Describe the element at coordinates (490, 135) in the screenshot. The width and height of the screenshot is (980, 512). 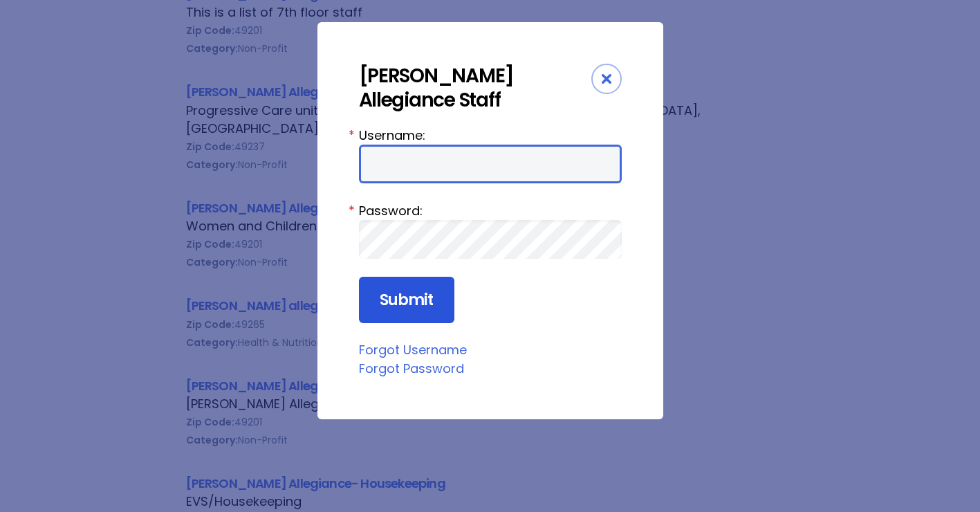
I see `label: Username:` at that location.